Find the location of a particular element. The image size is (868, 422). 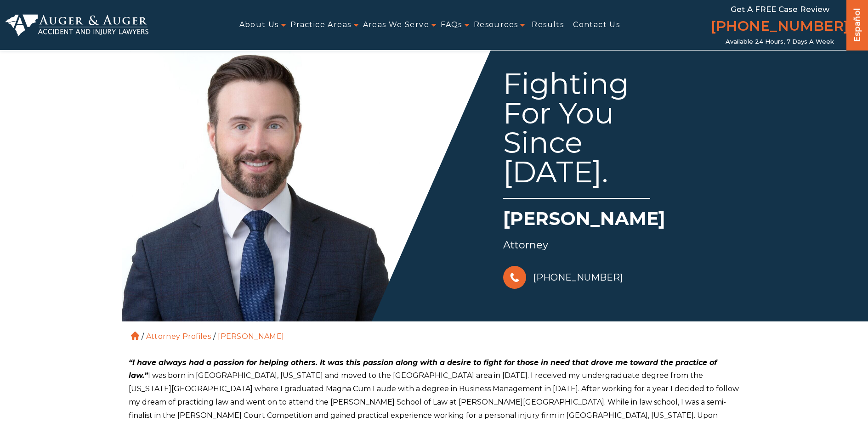

a: Practice Areas is located at coordinates (321, 25).